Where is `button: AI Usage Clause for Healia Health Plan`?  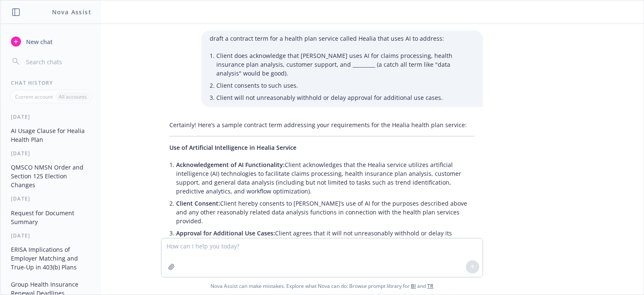 button: AI Usage Clause for Healia Health Plan is located at coordinates (51, 135).